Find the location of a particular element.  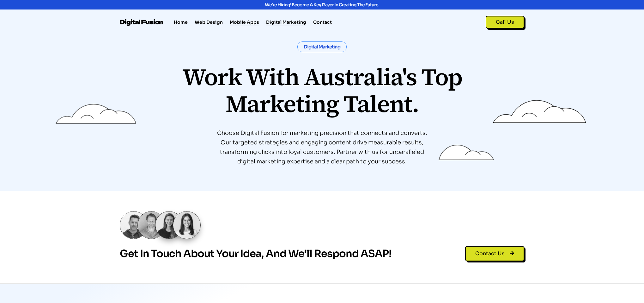

span: Call Us is located at coordinates (505, 22).